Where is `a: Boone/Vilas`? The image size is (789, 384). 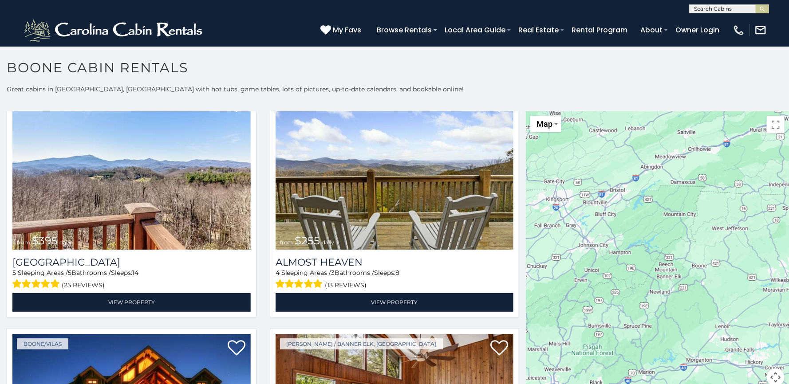 a: Boone/Vilas is located at coordinates (43, 344).